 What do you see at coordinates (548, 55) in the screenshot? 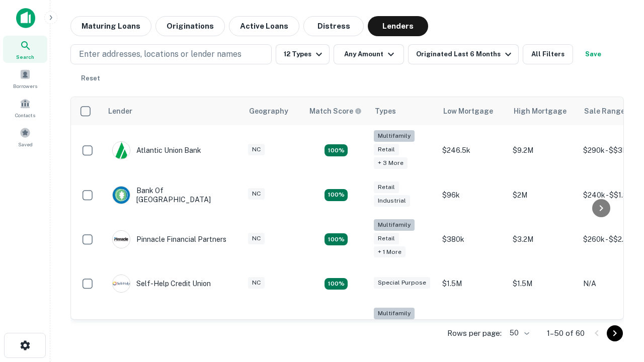
I see `button: All Filters` at bounding box center [548, 55].